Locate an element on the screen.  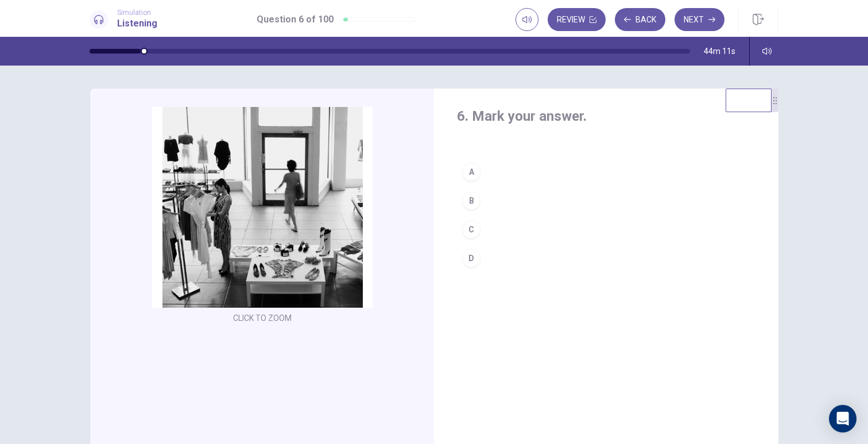
button: C is located at coordinates (606, 229).